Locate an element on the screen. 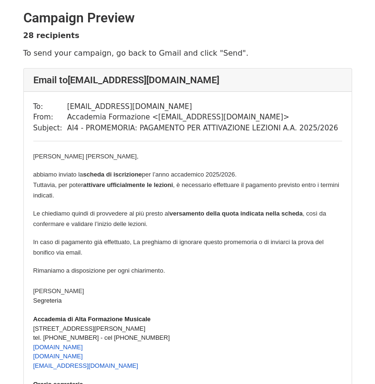 This screenshot has width=375, height=384. td: To: is located at coordinates (50, 107).